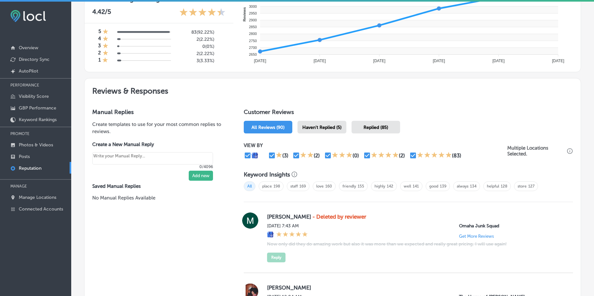  Describe the element at coordinates (102, 13) in the screenshot. I see `p: 4.42 /5` at that location.